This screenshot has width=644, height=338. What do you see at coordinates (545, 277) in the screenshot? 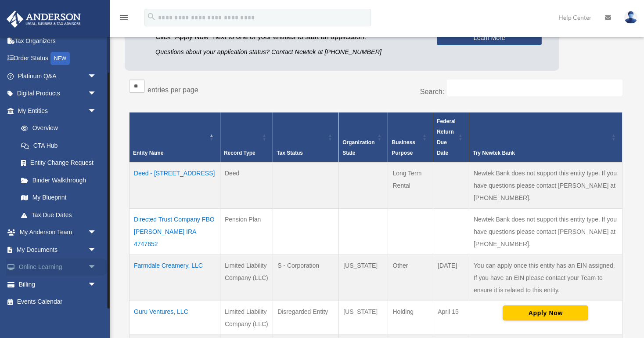
I see `td: You can apply once this entity has an EIN assigned. If you have an EIN please contact your Team t...` at bounding box center [545, 277].